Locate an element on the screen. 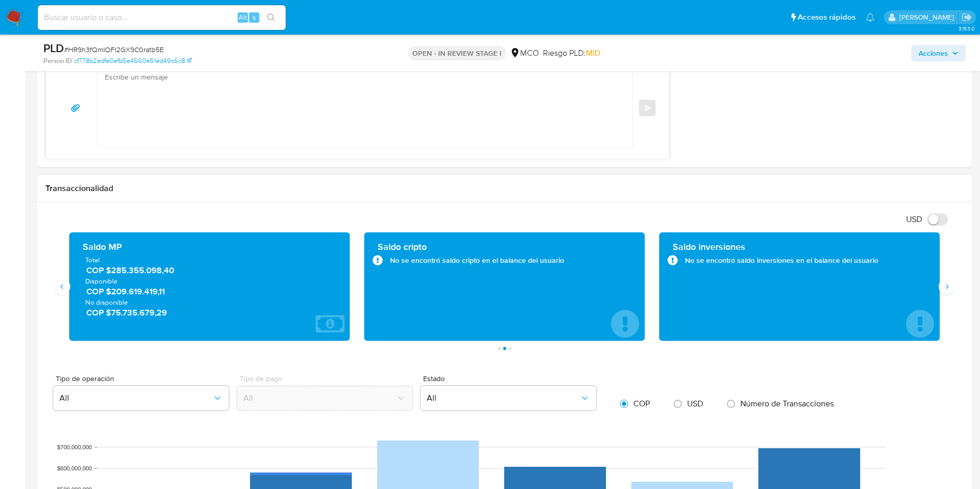  span: s is located at coordinates (254, 17).